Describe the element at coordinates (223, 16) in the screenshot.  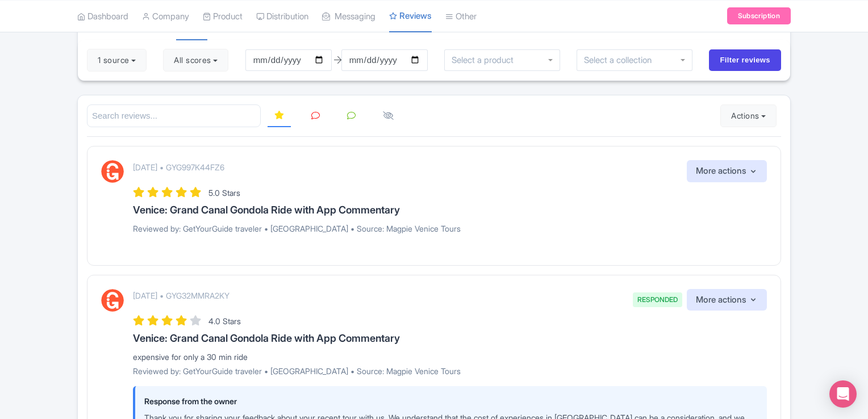
I see `a: Product` at that location.